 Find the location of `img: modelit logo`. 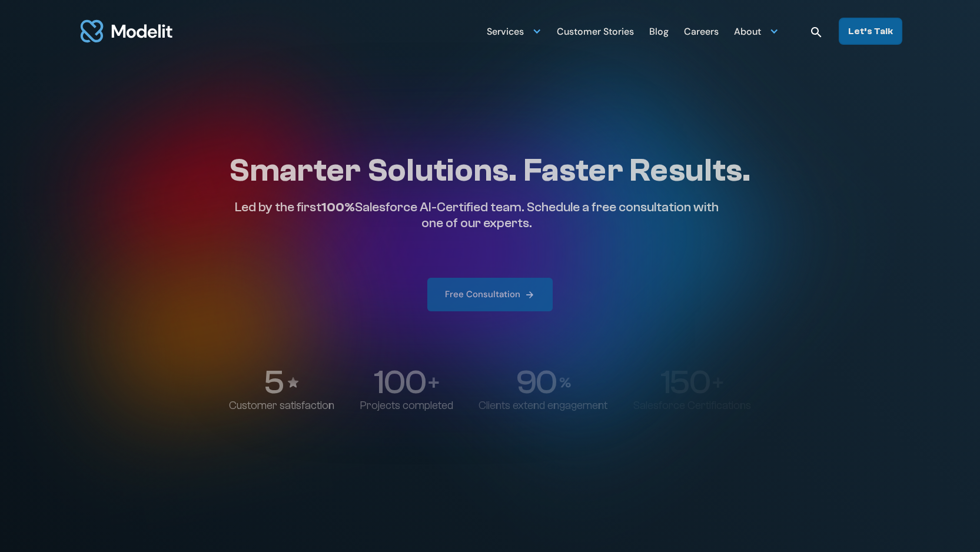

img: modelit logo is located at coordinates (127, 32).